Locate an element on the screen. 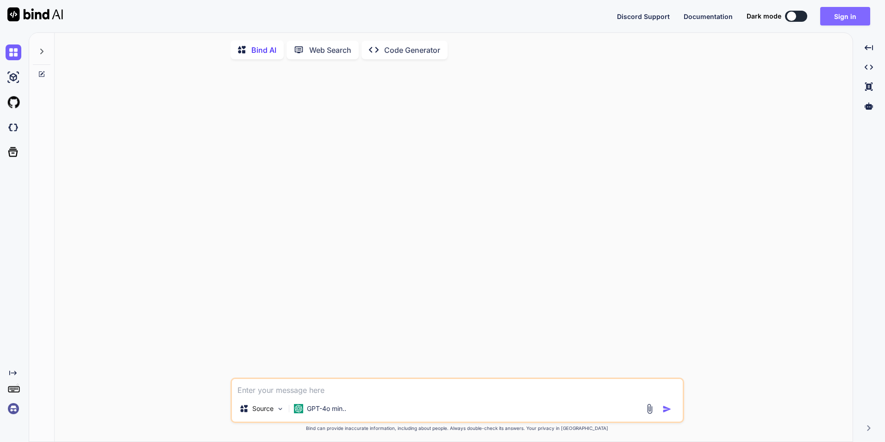 The height and width of the screenshot is (442, 885). p: Bind AI is located at coordinates (264, 50).